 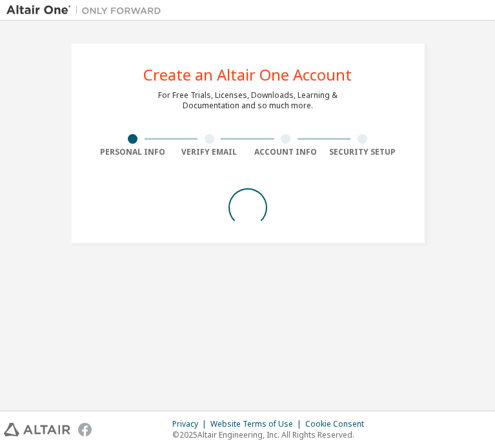 What do you see at coordinates (338, 424) in the screenshot?
I see `div: Cookie Consent` at bounding box center [338, 424].